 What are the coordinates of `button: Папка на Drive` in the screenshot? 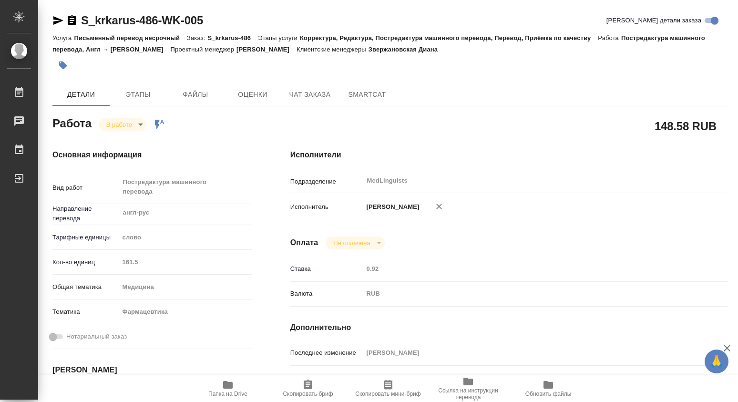 It's located at (228, 389).